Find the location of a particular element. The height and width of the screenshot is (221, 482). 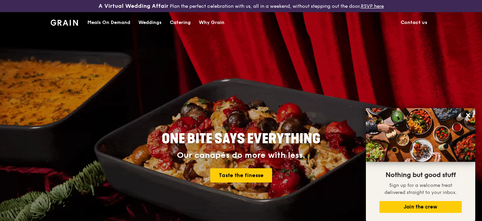

span: ONE BITE SAYS EVERYTHING is located at coordinates (241, 139).